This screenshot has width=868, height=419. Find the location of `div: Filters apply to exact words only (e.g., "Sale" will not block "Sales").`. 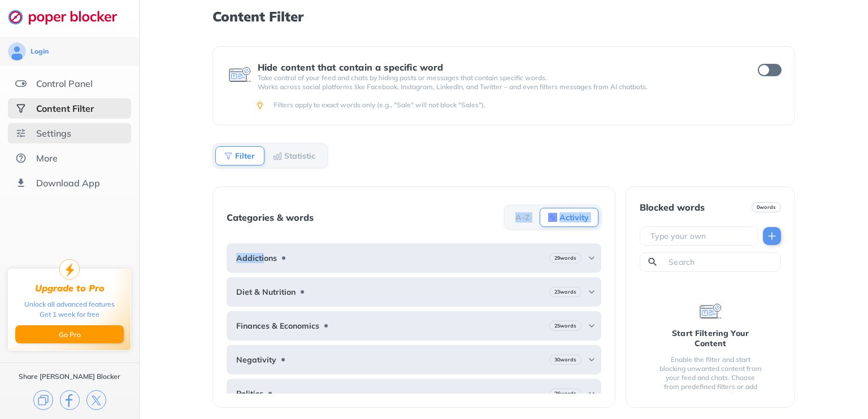

div: Filters apply to exact words only (e.g., "Sale" will not block "Sales"). is located at coordinates (526, 105).